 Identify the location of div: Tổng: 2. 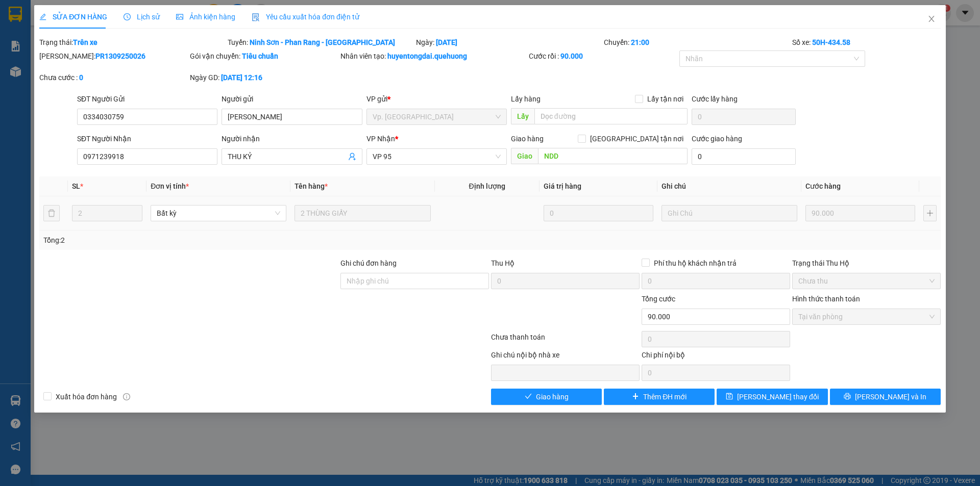
(211, 240).